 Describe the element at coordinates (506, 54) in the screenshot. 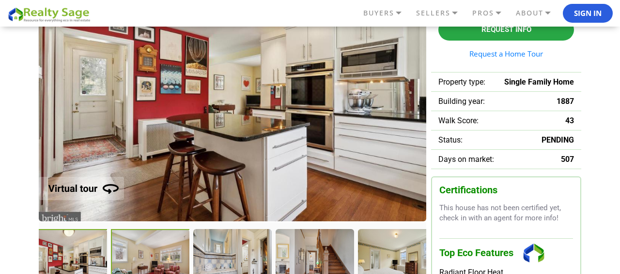

I see `a: Request a Home Tour` at that location.